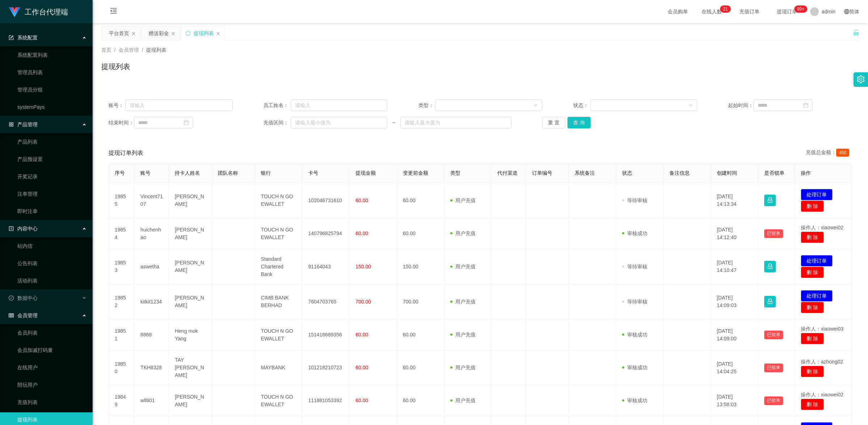 Image resolution: width=868 pixels, height=425 pixels. What do you see at coordinates (190, 335) in the screenshot?
I see `td: Heng mok Yang` at bounding box center [190, 335].